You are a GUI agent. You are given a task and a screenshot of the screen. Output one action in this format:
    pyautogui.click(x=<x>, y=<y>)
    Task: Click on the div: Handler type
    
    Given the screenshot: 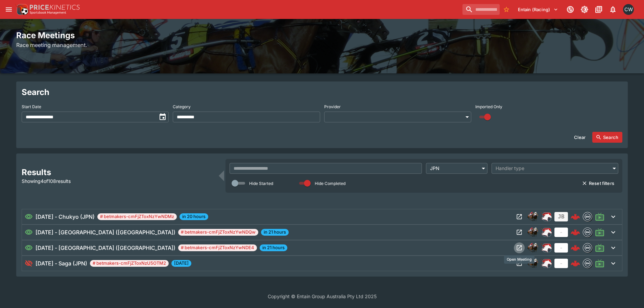 What is the action you would take?
    pyautogui.click(x=551, y=169)
    